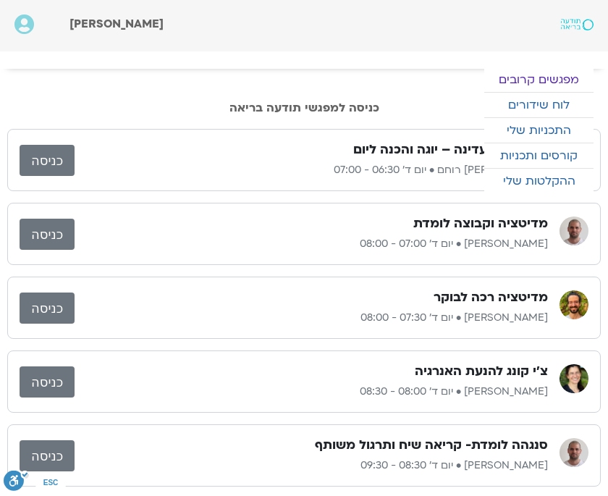 The image size is (608, 496). What do you see at coordinates (481, 371) in the screenshot?
I see `h3: צ'י קונג להנעת האנרגיה` at bounding box center [481, 371].